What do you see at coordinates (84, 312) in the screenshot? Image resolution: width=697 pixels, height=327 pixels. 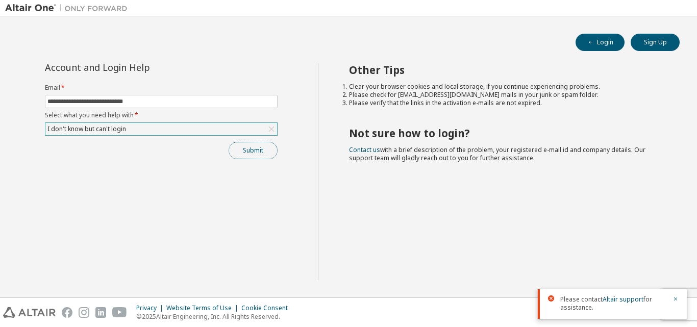 I see `img: instagram.svg` at bounding box center [84, 312].